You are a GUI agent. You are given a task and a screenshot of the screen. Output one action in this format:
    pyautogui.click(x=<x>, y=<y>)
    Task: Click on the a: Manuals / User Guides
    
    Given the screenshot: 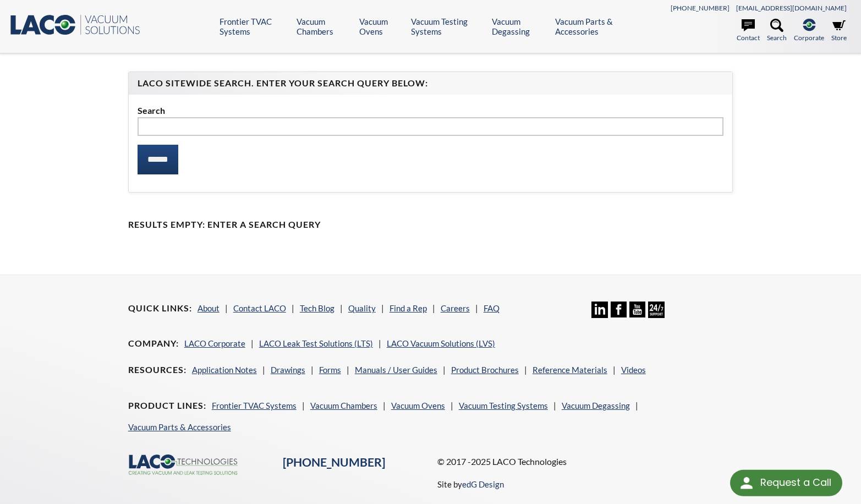 What is the action you would take?
    pyautogui.click(x=396, y=370)
    